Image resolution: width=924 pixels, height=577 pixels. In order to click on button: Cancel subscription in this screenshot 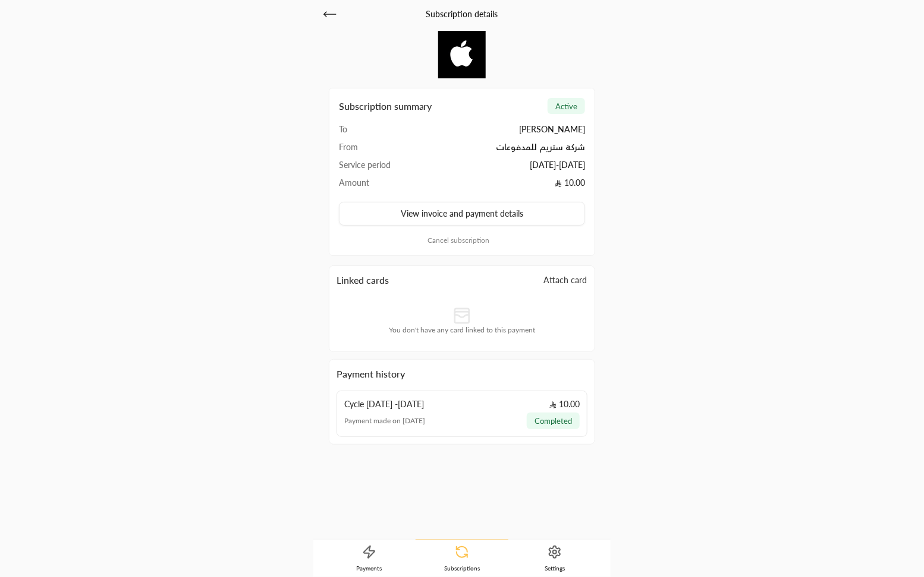, I will do `click(462, 240)`.